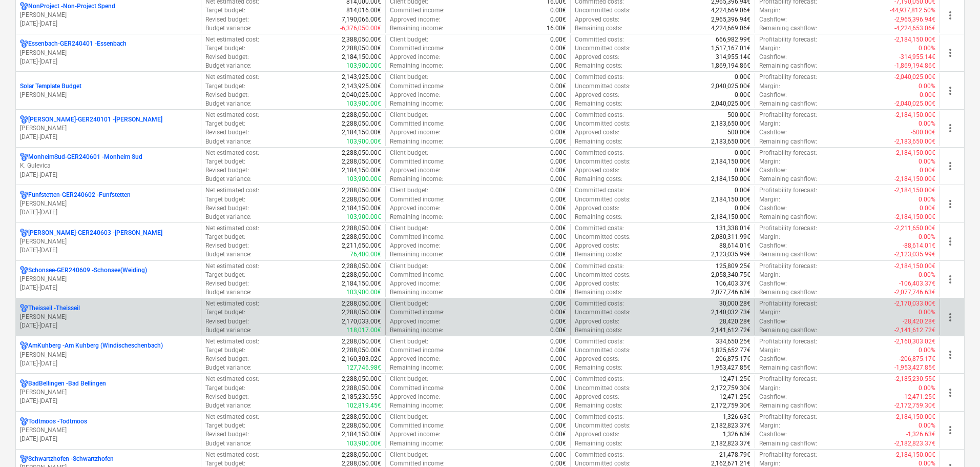 The height and width of the screenshot is (467, 980). What do you see at coordinates (54, 308) in the screenshot?
I see `p: Theisseil - Theisseil` at bounding box center [54, 308].